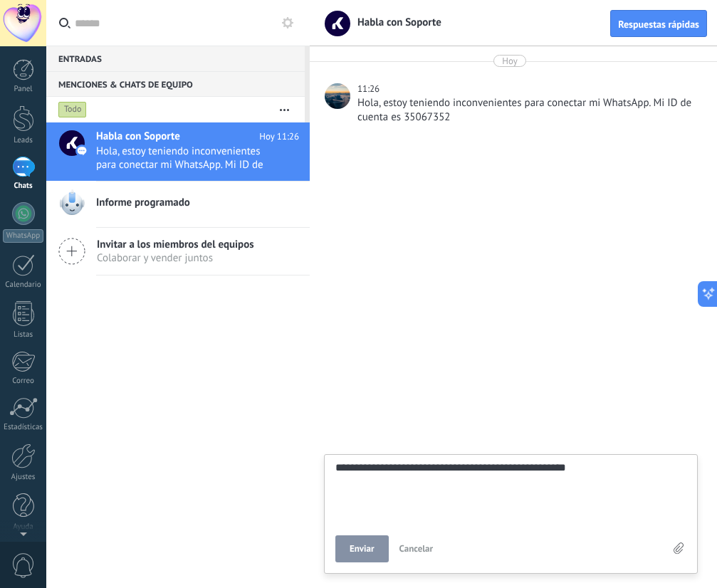 This screenshot has height=588, width=717. What do you see at coordinates (22, 236) in the screenshot?
I see `div: WhatsApp` at bounding box center [22, 236].